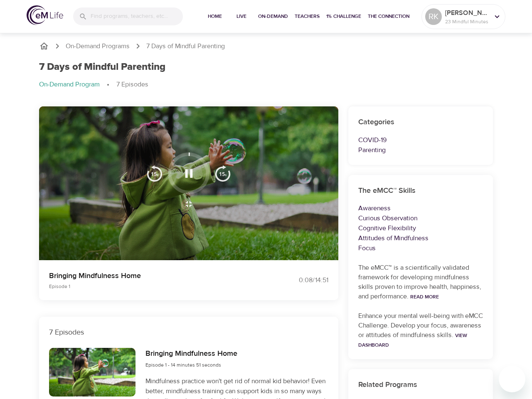 This screenshot has height=399, width=532. I want to click on img: 15s_prev.svg, so click(155, 174).